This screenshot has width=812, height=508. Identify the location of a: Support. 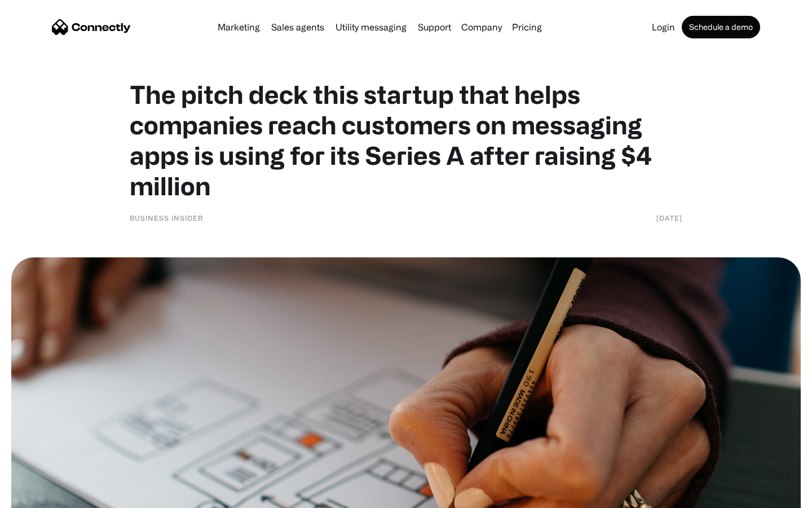
(434, 27).